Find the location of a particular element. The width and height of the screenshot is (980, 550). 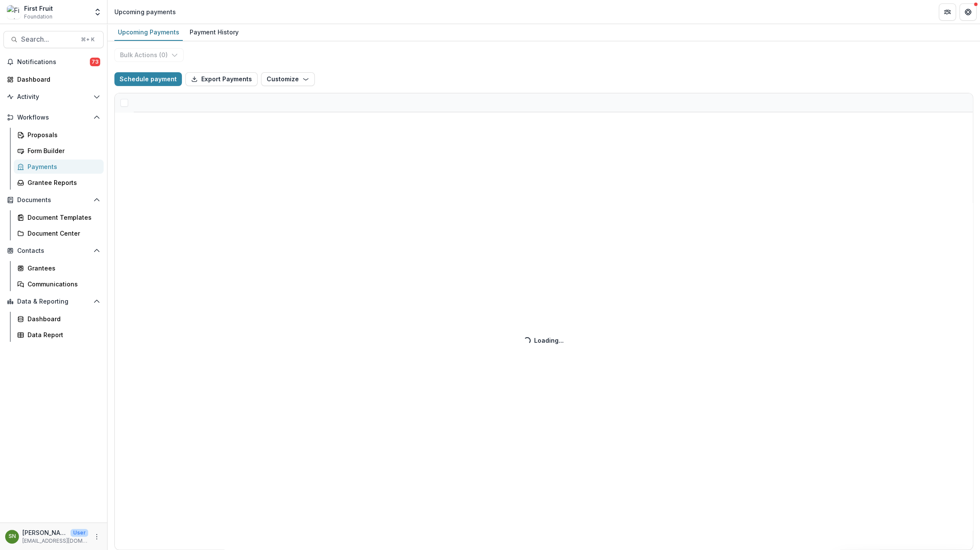

div: Grantees is located at coordinates (62, 268).